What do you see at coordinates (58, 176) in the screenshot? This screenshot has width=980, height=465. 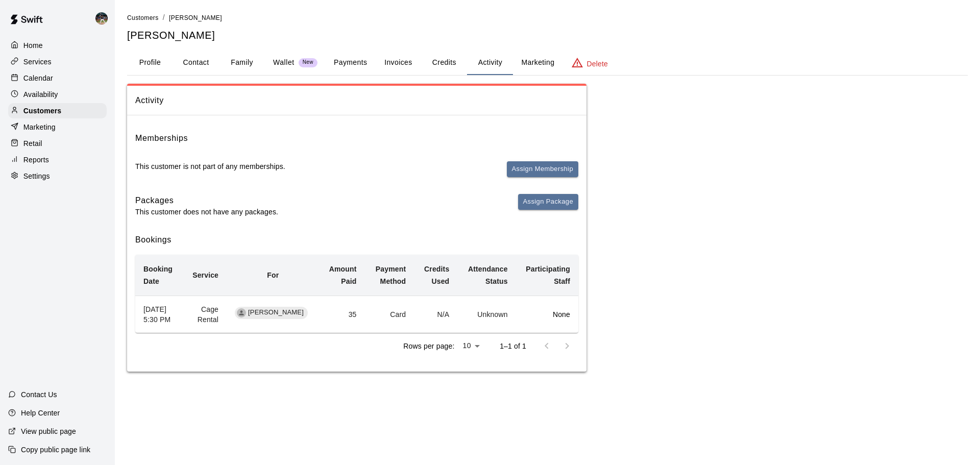 I see `div: Settings` at bounding box center [58, 176].